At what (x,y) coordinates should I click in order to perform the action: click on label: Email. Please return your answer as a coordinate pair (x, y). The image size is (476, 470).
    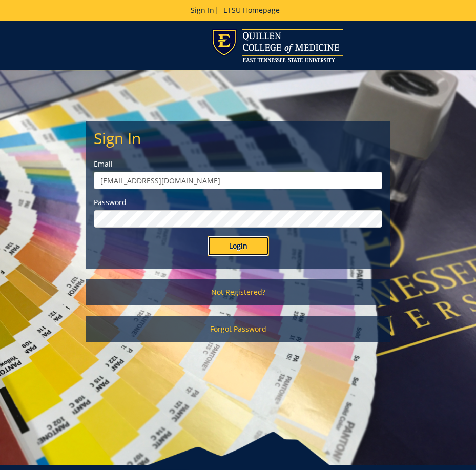
    Looking at the image, I should click on (238, 164).